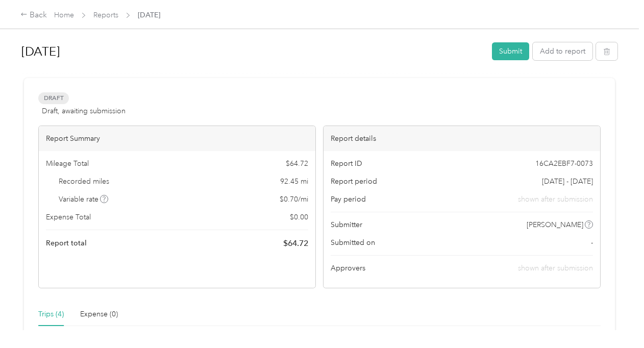 The image size is (644, 348). What do you see at coordinates (346, 163) in the screenshot?
I see `span: Report ID` at bounding box center [346, 163].